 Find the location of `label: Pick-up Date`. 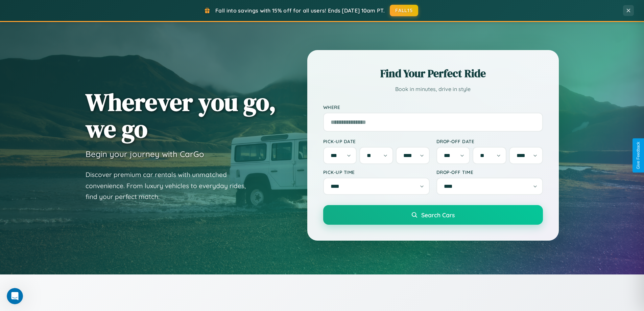

label: Pick-up Date is located at coordinates (376, 141).